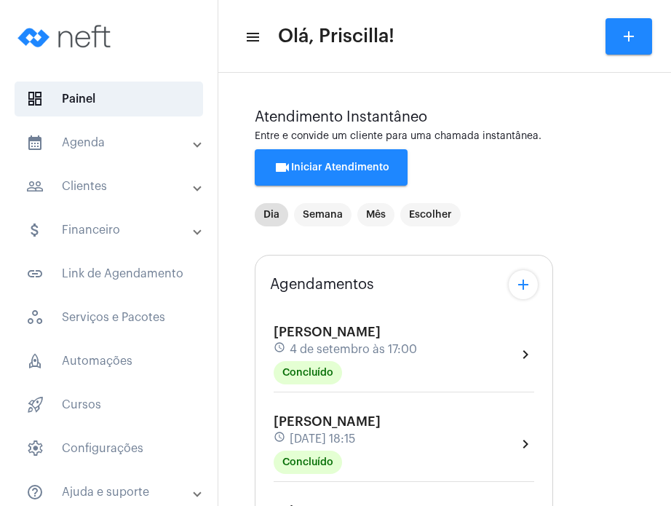  What do you see at coordinates (110, 492) in the screenshot?
I see `mat-panel-title: Ajuda e suporte` at bounding box center [110, 492].